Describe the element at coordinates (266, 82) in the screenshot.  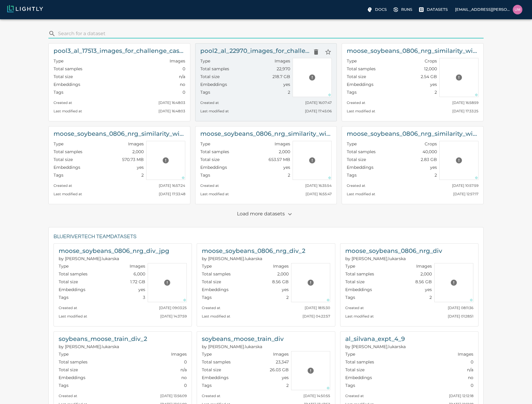
I see `a: pool2_al_22970_images_for_challenge_case_miningDelete datasetStar datasetTypeImagesTotal samples2...` at that location.